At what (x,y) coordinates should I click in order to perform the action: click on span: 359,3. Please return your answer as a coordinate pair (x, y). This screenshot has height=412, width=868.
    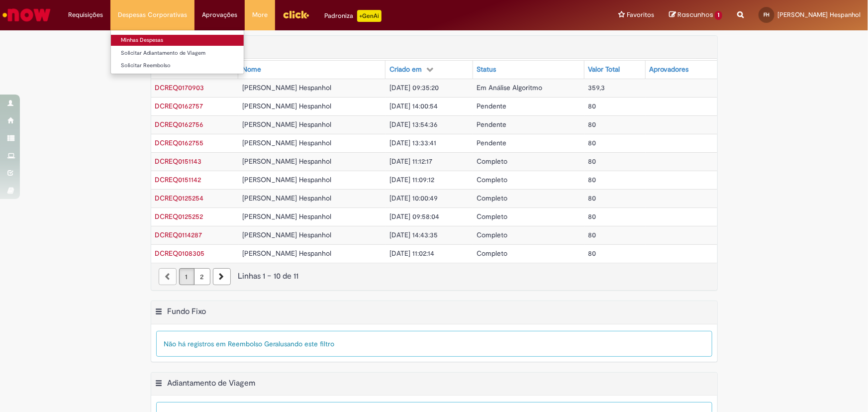
    Looking at the image, I should click on (597, 88).